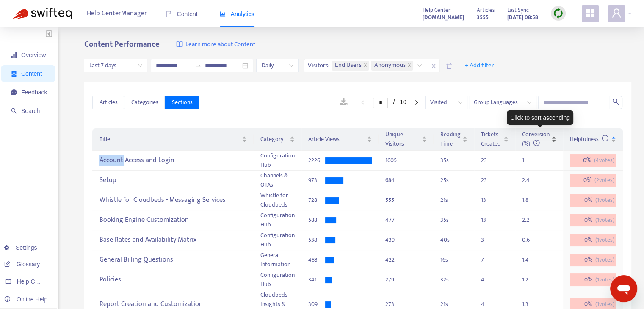 The image size is (644, 309). I want to click on div: 273, so click(406, 304).